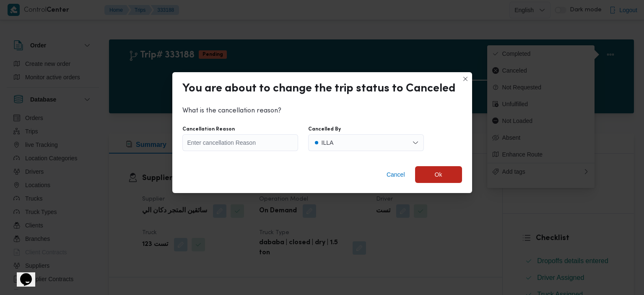 The width and height of the screenshot is (644, 295). I want to click on label: Cancelled By, so click(325, 129).